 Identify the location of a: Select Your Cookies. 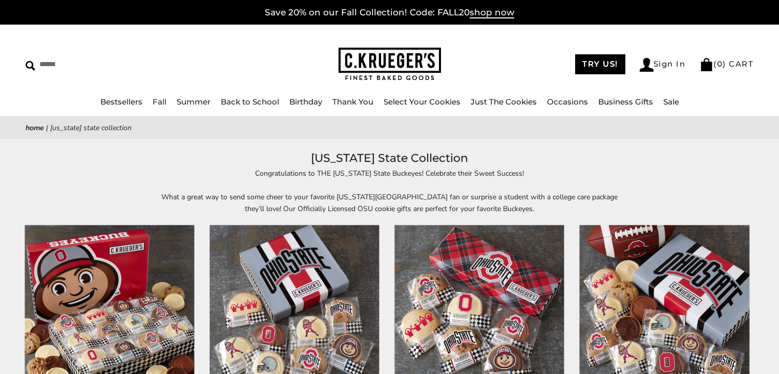
(422, 101).